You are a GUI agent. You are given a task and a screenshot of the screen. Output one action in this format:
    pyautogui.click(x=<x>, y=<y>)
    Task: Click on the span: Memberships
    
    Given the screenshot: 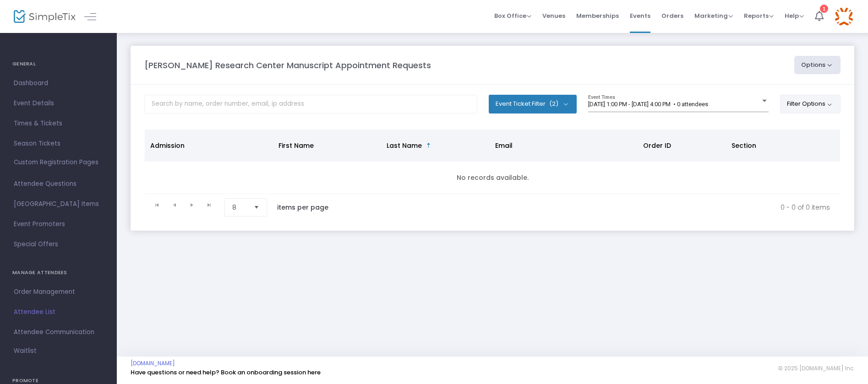 What is the action you would take?
    pyautogui.click(x=597, y=16)
    